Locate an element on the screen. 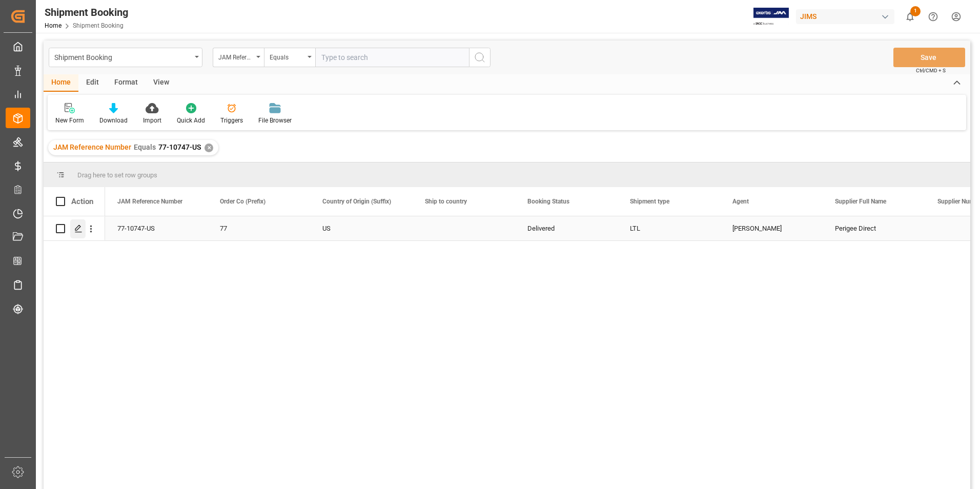  span: Order Co (Prefix) is located at coordinates (242, 202).